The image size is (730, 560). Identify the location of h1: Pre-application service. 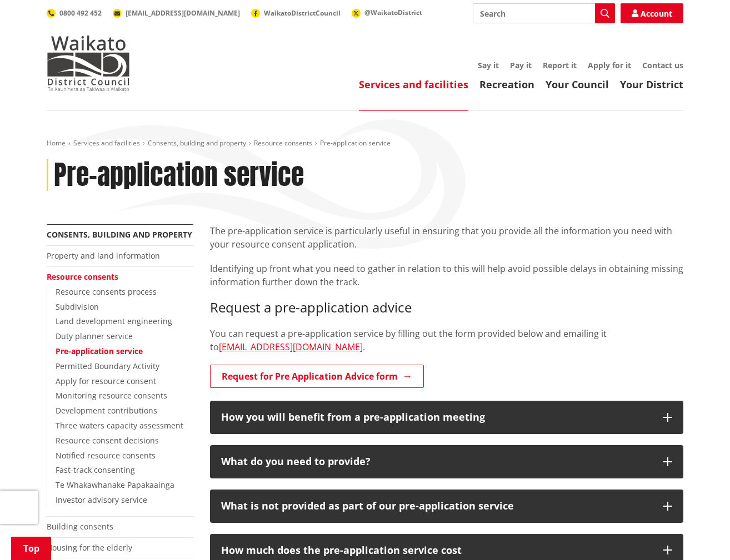
(179, 175).